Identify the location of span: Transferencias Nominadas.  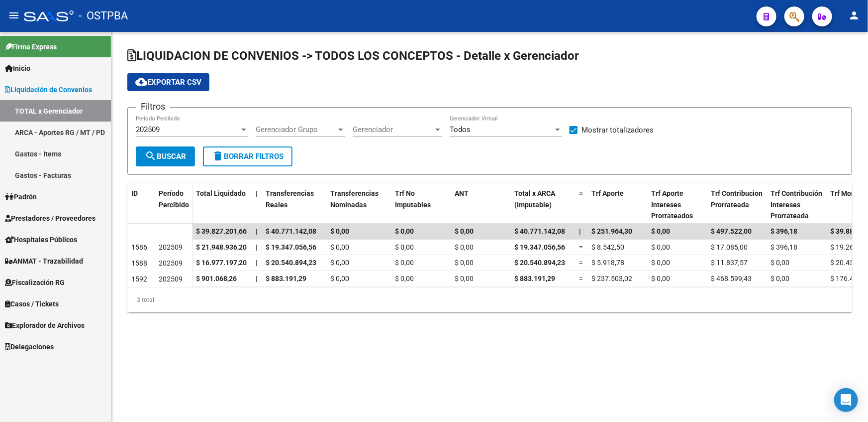
(354, 199).